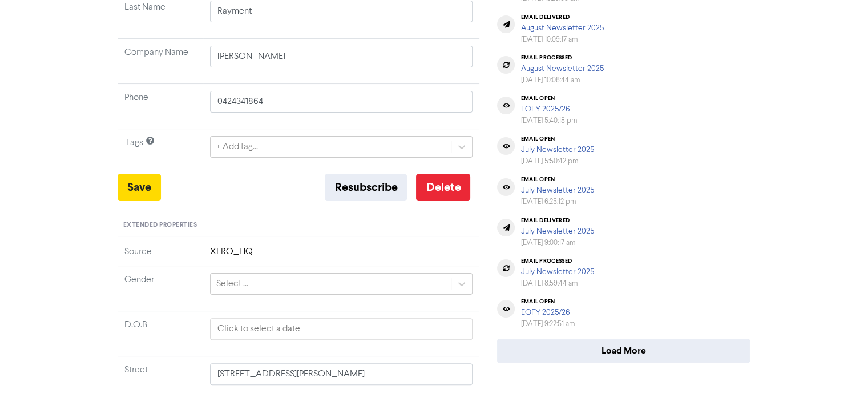  Describe the element at coordinates (161, 151) in the screenshot. I see `td: Tags` at that location.